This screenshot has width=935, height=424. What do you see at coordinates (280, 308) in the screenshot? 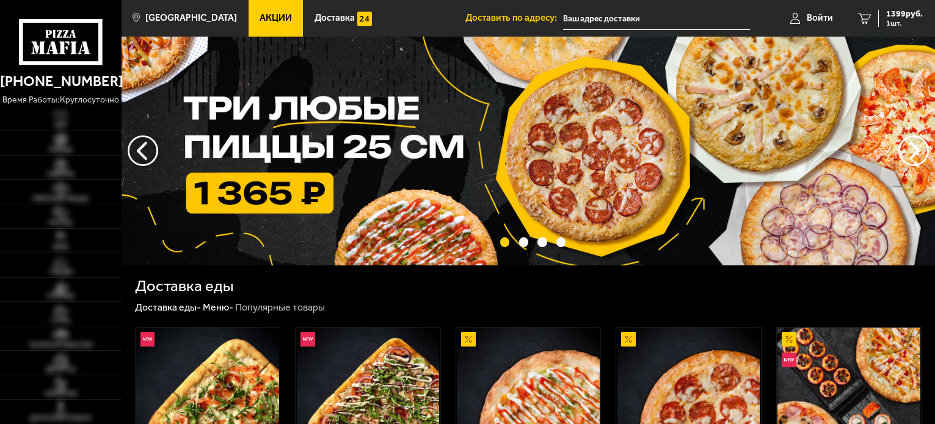
I see `div: Популярные товары` at bounding box center [280, 308].